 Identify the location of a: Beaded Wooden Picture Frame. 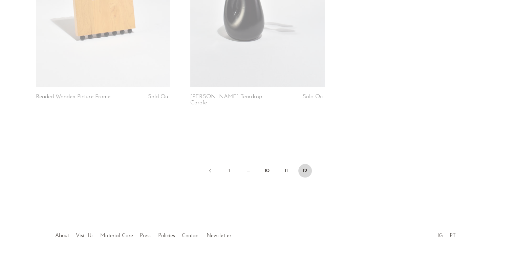
(73, 97).